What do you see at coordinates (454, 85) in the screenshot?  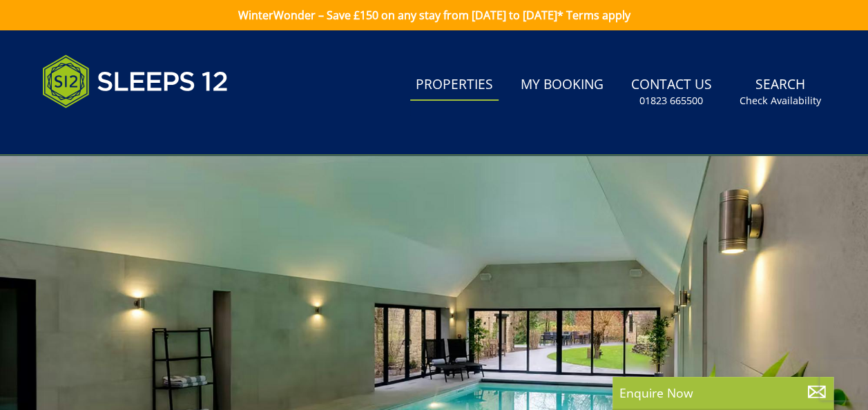 I see `a: Properties` at bounding box center [454, 85].